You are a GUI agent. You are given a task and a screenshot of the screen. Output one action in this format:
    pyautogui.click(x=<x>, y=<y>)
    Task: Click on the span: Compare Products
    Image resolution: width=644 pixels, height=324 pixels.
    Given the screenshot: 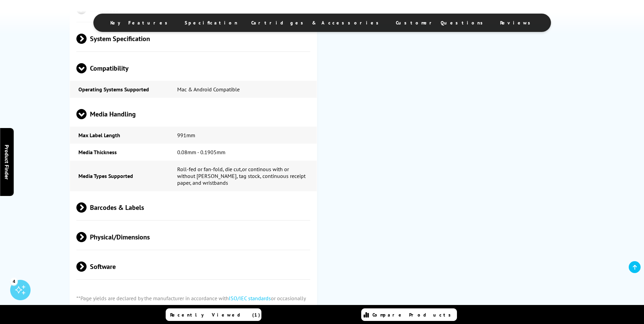 What is the action you would take?
    pyautogui.click(x=413, y=315)
    